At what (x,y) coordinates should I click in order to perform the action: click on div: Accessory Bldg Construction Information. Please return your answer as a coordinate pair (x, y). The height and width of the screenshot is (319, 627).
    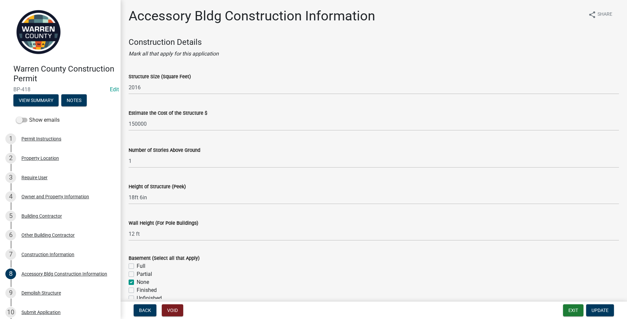
    Looking at the image, I should click on (64, 274).